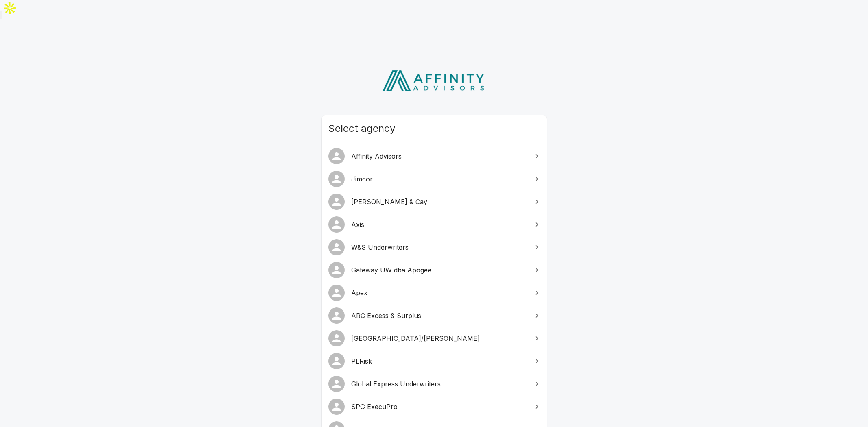 This screenshot has width=868, height=427. Describe the element at coordinates (439, 384) in the screenshot. I see `span: Global Express Underwriters` at that location.